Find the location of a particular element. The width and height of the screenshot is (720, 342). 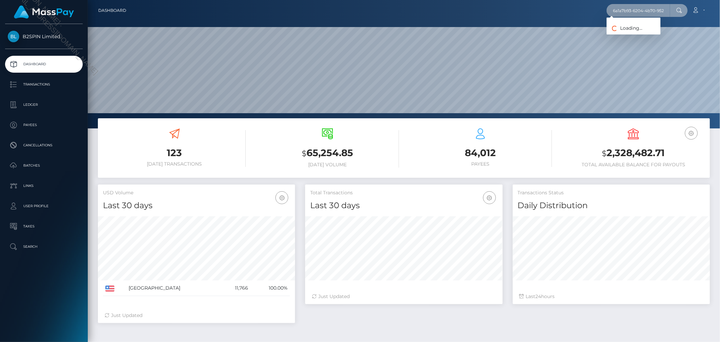

img: MassPay Logo is located at coordinates (44, 12).